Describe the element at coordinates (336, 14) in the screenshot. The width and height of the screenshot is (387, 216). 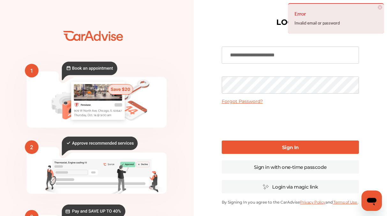
I see `h4: Error` at that location.